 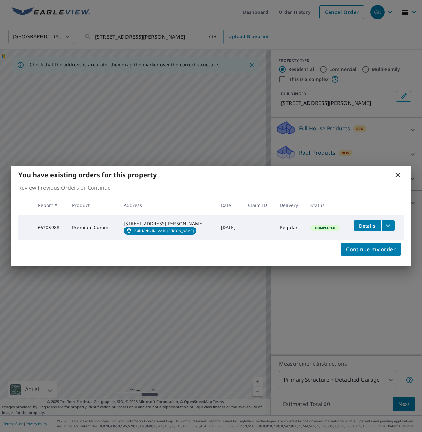 I want to click on td: Premium Comm., so click(x=92, y=228).